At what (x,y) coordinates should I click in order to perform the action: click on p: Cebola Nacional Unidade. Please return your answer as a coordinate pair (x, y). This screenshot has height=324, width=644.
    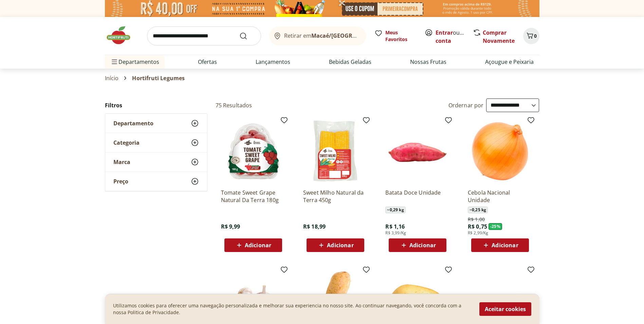
    Looking at the image, I should click on (500, 196).